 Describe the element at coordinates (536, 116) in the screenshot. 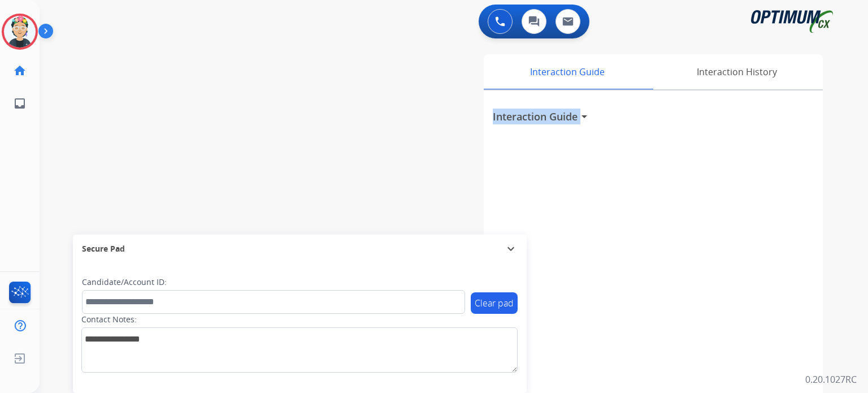

I see `h3: Interaction Guide` at that location.